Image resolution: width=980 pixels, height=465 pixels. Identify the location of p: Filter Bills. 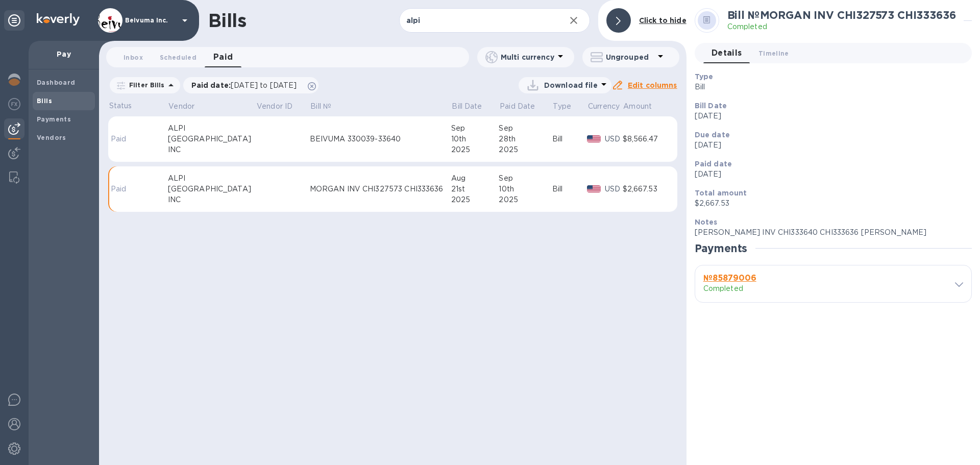
(145, 85).